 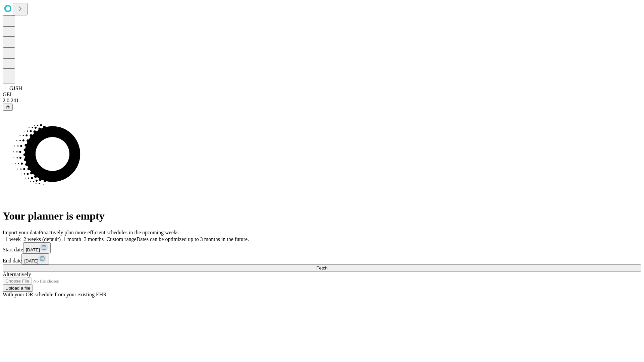 What do you see at coordinates (16, 88) in the screenshot?
I see `span: GJSH` at bounding box center [16, 88].